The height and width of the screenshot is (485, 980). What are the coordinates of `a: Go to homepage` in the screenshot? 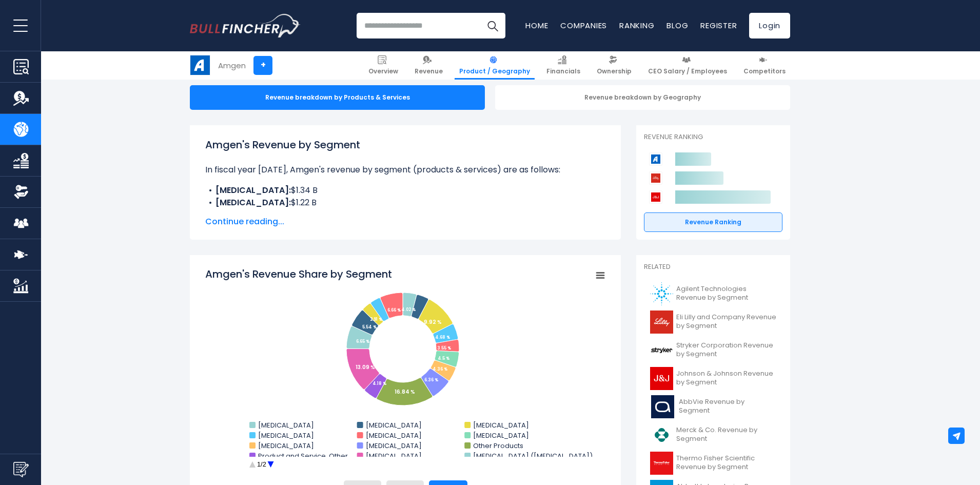 It's located at (245, 26).